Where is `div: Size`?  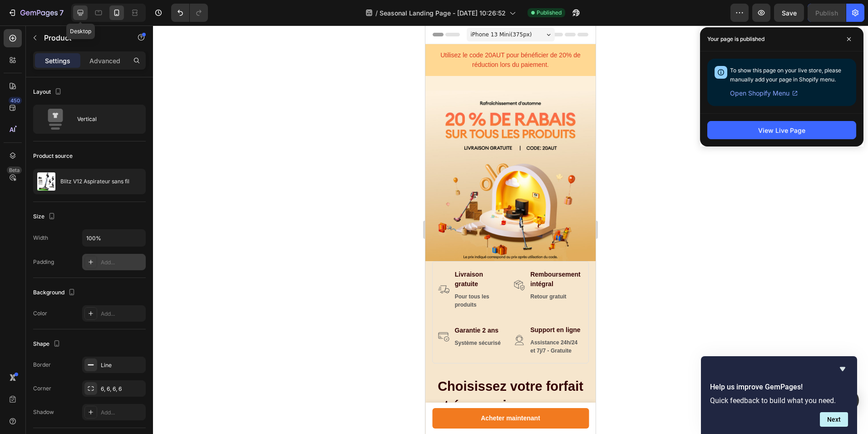
div: Size is located at coordinates (45, 216).